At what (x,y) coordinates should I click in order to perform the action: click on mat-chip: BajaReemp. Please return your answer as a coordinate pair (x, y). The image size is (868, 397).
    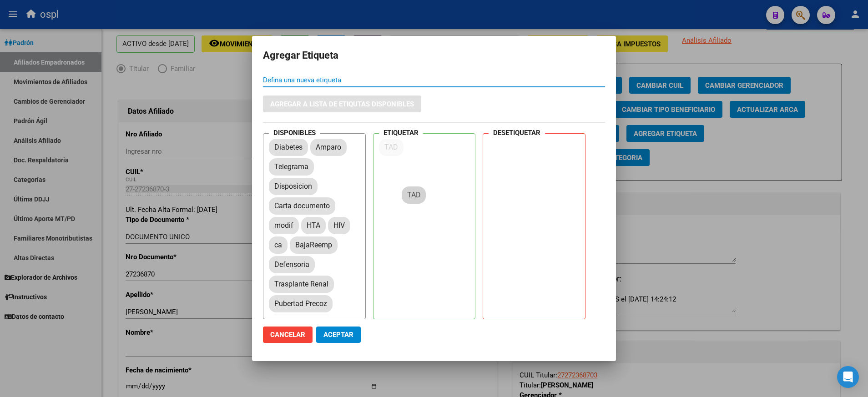
    Looking at the image, I should click on (313, 245).